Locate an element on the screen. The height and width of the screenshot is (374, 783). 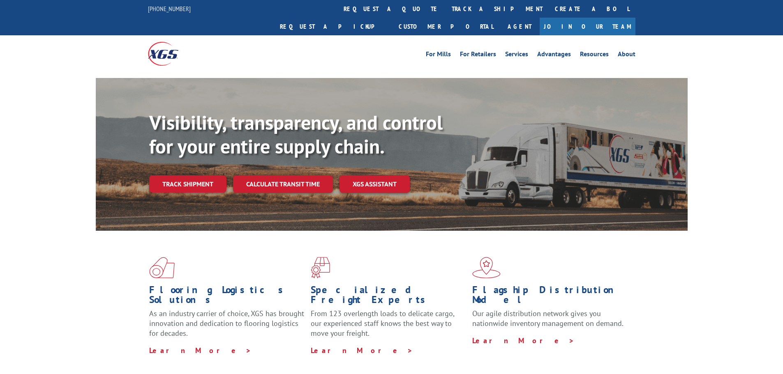
a: About is located at coordinates (626, 55).